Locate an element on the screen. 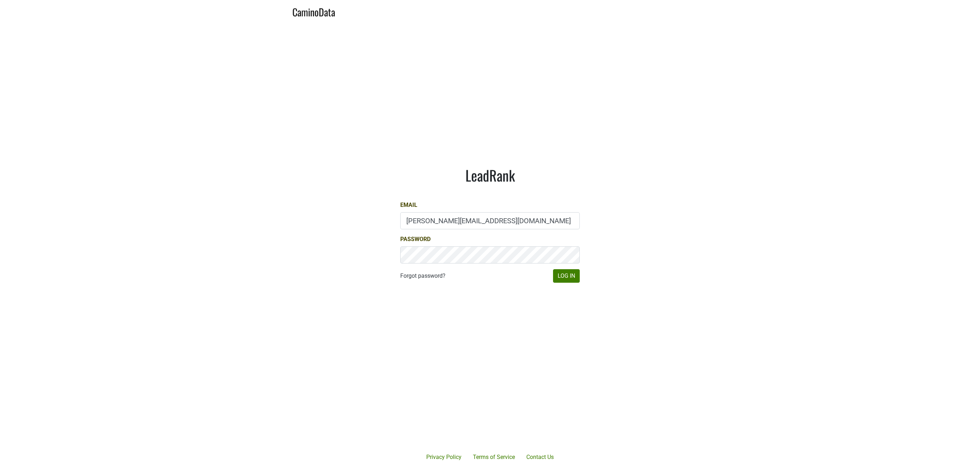 The height and width of the screenshot is (470, 980). a: Forgot password? is located at coordinates (422, 276).